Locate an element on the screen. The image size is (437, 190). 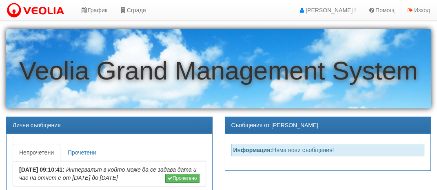
a: Непрочетени is located at coordinates (36, 153).